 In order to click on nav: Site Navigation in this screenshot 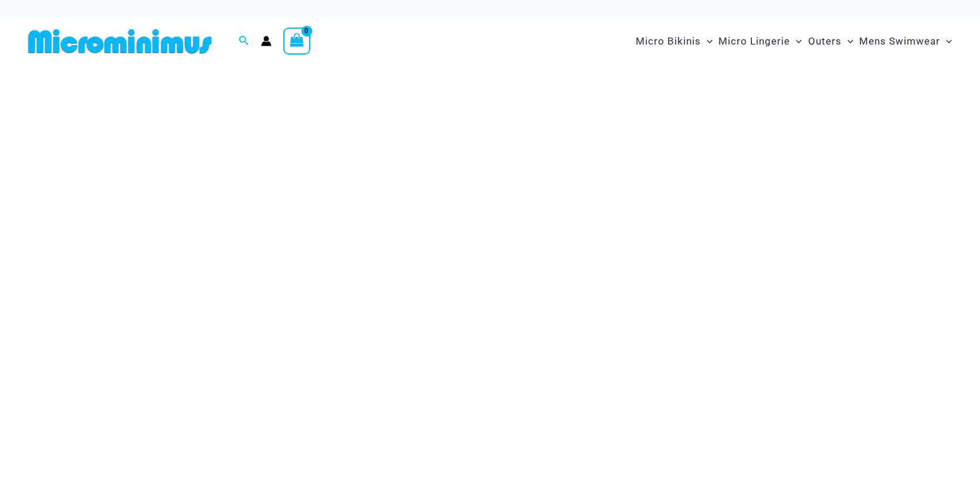, I will do `click(793, 41)`.